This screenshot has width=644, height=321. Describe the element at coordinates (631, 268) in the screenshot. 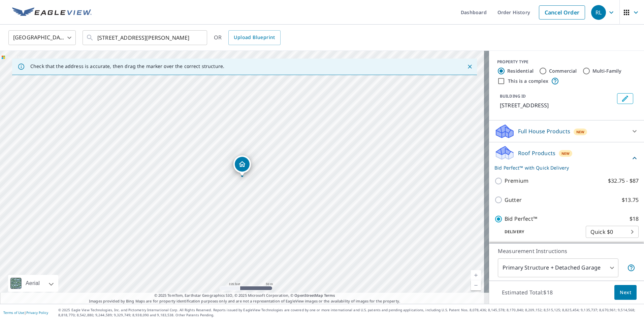

I see `span: Your report will include the primary structure and a detached garage if one exists.` at that location.